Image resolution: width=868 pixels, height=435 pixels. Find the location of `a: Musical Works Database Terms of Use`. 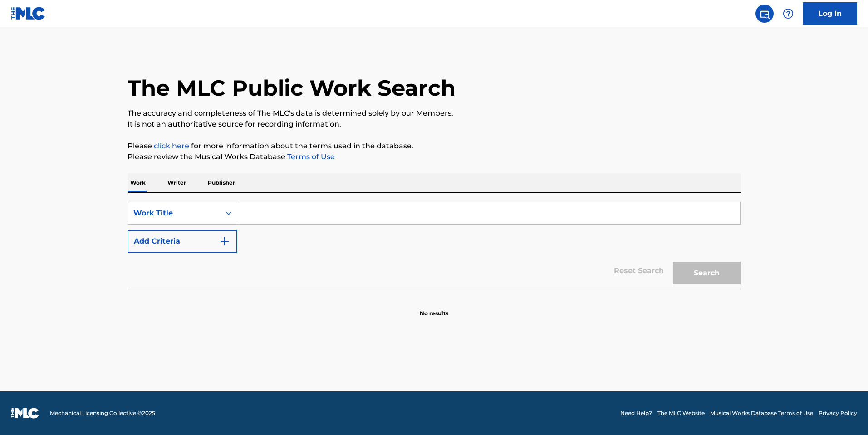

a: Musical Works Database Terms of Use is located at coordinates (761, 413).